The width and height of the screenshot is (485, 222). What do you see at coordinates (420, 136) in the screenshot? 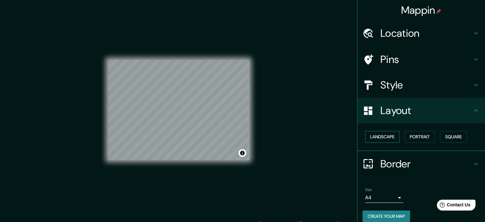
I see `button: Portrait` at bounding box center [420, 136].